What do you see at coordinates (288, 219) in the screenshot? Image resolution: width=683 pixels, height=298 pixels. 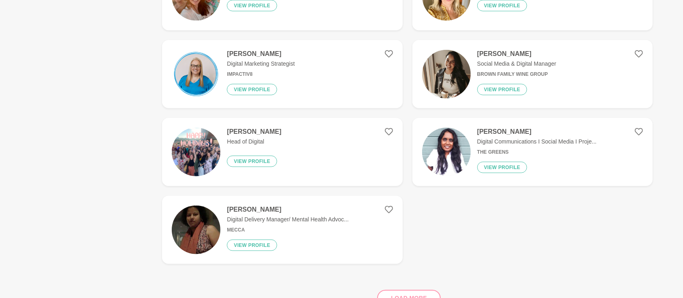 I see `p: Digital Delivery Manager/ Mental Health Advoc...` at bounding box center [288, 219].